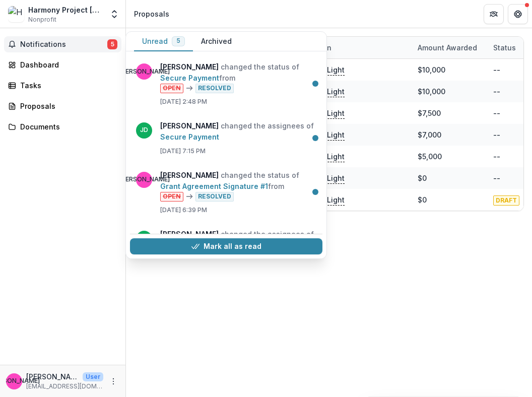 This screenshot has width=532, height=397. What do you see at coordinates (494, 14) in the screenshot?
I see `button: Partners` at bounding box center [494, 14].